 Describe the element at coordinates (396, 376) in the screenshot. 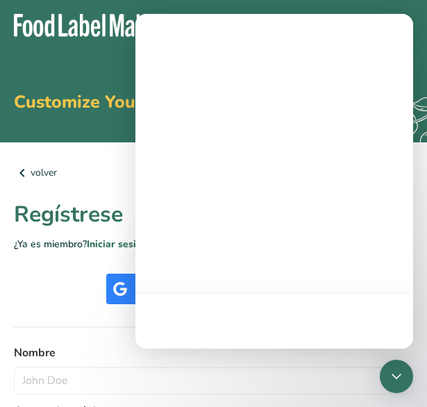

I see `div: Open Intercom Messenger` at that location.